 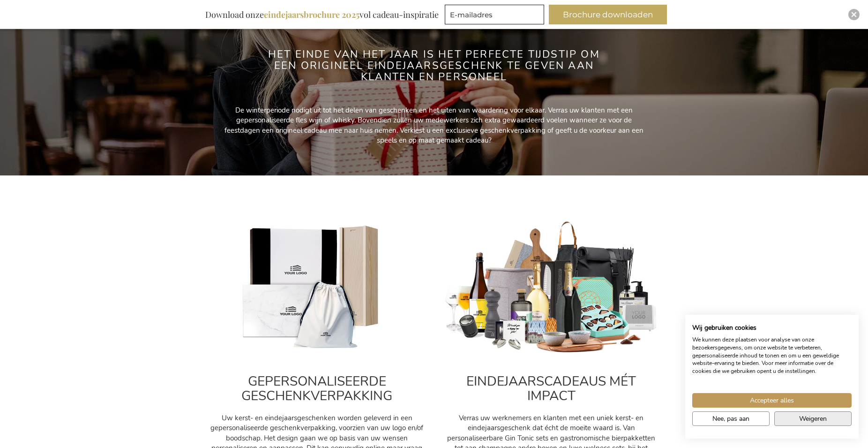 I want to click on h2: Wij gebruiken cookies, so click(x=772, y=328).